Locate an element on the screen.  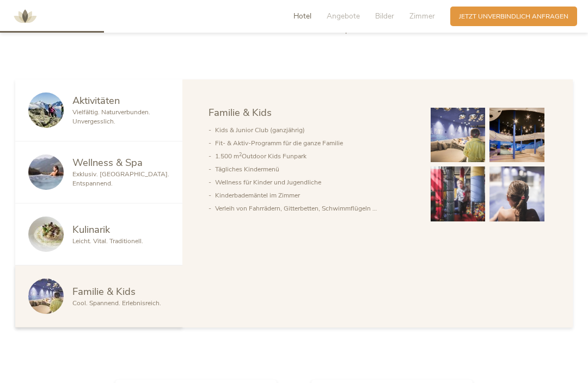
li: Kids & Junior Club (ganzjährig) is located at coordinates (314, 130).